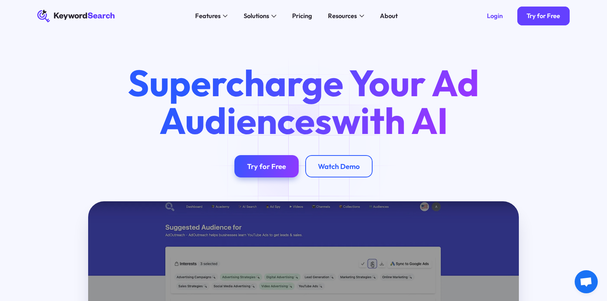  I want to click on div: Pricing, so click(302, 16).